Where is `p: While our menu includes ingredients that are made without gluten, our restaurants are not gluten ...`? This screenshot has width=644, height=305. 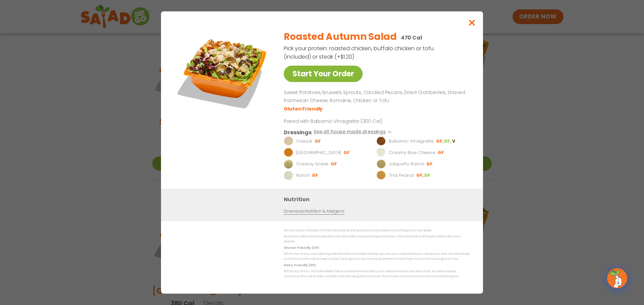 p: While our menu includes ingredients that are made without gluten, our restaurants are not gluten ... is located at coordinates (376, 256).